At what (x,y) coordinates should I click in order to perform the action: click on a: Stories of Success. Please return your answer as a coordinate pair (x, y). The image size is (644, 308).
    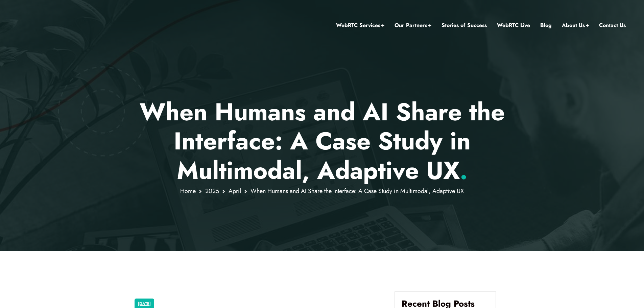
    Looking at the image, I should click on (465, 25).